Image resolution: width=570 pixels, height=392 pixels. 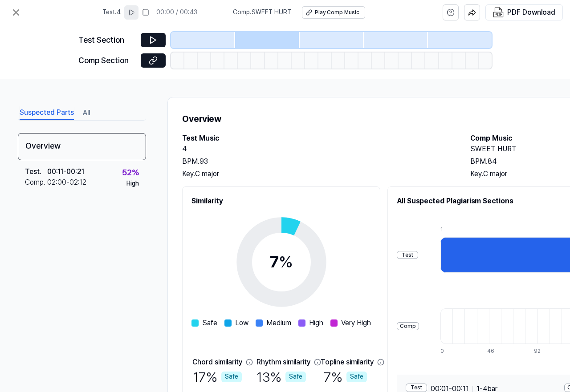 What do you see at coordinates (111, 13) in the screenshot?
I see `span: Test . 4` at bounding box center [111, 13].